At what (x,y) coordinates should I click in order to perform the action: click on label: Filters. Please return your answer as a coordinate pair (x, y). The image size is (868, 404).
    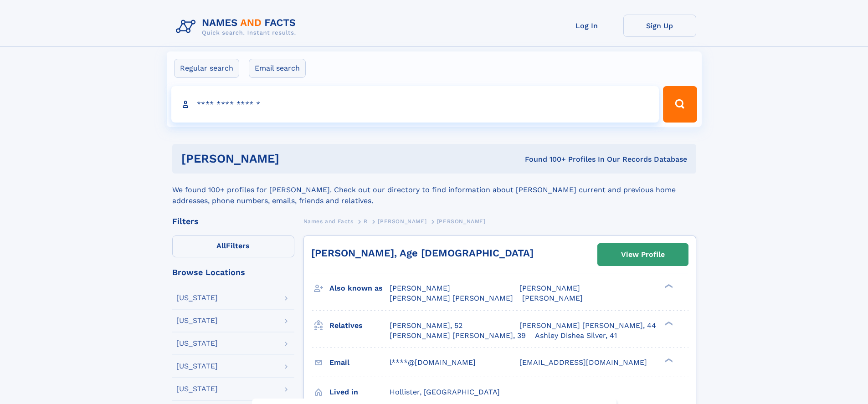
    Looking at the image, I should click on (233, 246).